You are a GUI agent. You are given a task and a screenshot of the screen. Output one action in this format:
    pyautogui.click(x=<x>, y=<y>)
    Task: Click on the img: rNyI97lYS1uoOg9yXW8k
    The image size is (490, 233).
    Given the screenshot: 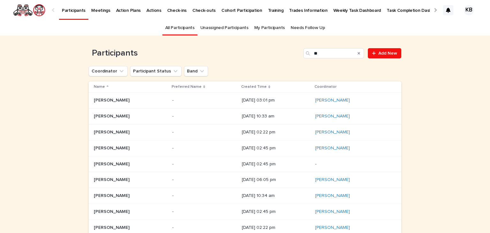 What is the action you would take?
    pyautogui.click(x=29, y=10)
    